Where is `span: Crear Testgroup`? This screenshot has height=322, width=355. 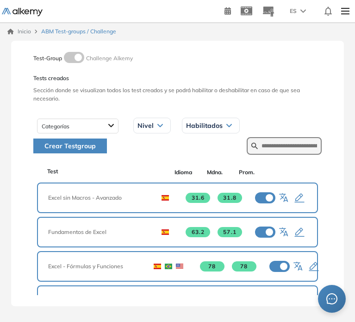
span: Crear Testgroup is located at coordinates (70, 146).